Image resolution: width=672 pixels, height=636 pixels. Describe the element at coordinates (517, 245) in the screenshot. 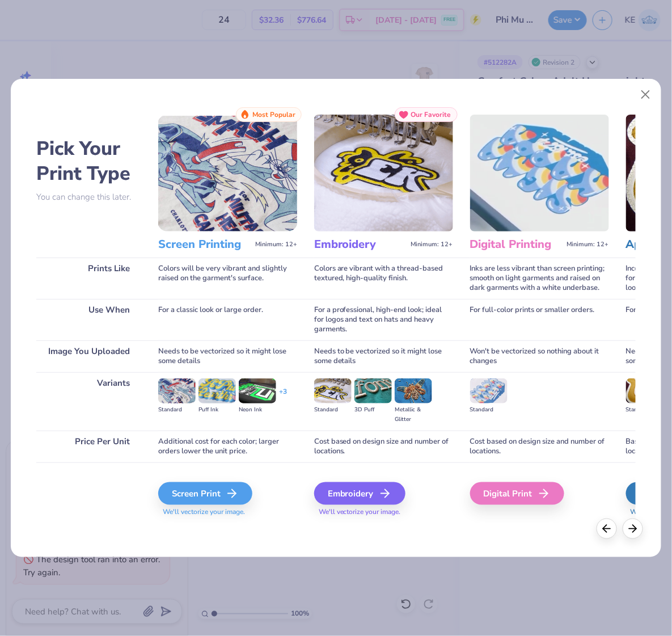

I see `h3: Digital Printing` at that location.